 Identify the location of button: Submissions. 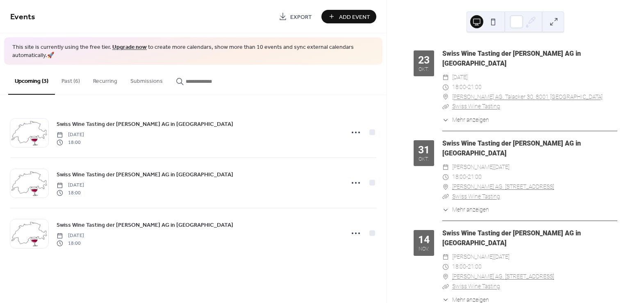
(146, 79).